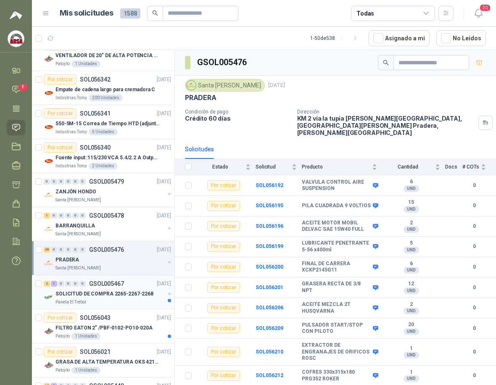 The image size is (496, 385). Describe the element at coordinates (269, 226) in the screenshot. I see `b: SOL056196` at that location.